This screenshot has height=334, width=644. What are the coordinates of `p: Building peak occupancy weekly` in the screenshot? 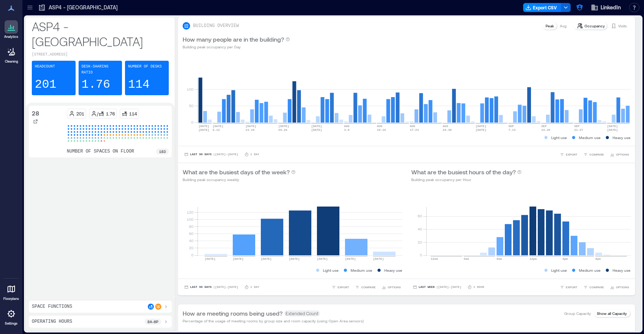 It's located at (239, 180).